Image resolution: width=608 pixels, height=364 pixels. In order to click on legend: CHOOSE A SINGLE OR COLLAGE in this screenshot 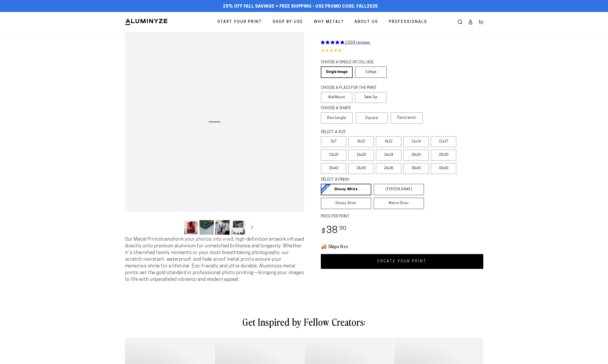, I will do `click(352, 62)`.